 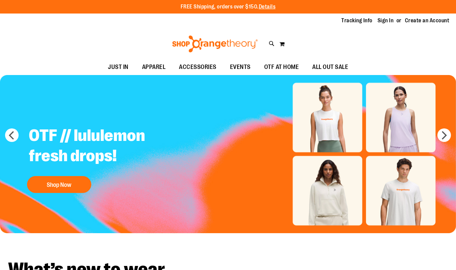 What do you see at coordinates (198, 67) in the screenshot?
I see `span: ACCESSORIES` at bounding box center [198, 67].